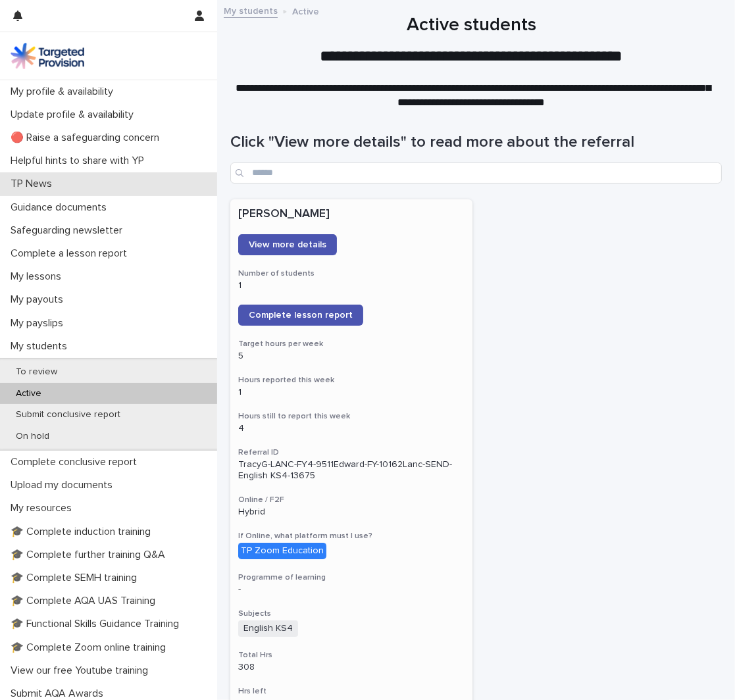 The width and height of the screenshot is (735, 700). Describe the element at coordinates (64, 485) in the screenshot. I see `p: Upload my documents` at that location.